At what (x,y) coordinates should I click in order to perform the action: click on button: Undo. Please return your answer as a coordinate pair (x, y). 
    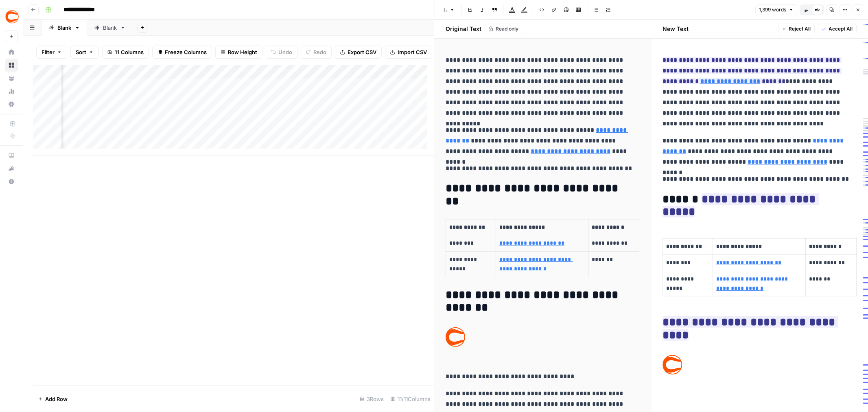
    Looking at the image, I should click on (281, 52).